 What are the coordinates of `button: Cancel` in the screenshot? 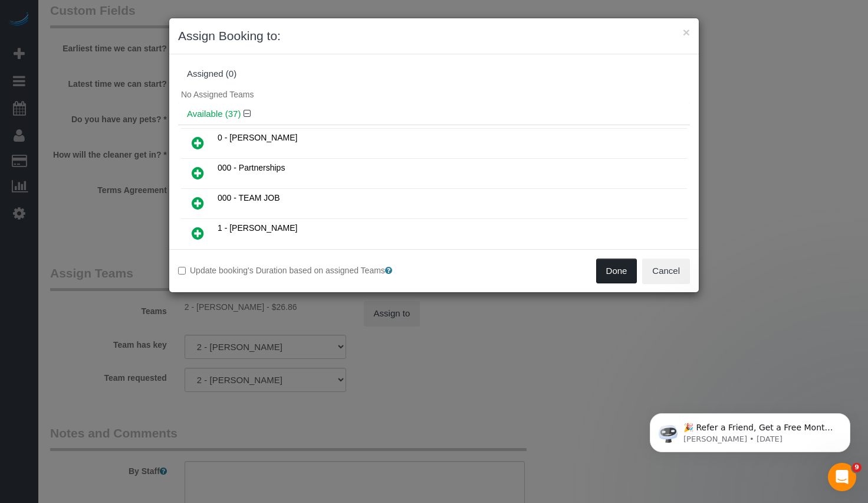 It's located at (665, 271).